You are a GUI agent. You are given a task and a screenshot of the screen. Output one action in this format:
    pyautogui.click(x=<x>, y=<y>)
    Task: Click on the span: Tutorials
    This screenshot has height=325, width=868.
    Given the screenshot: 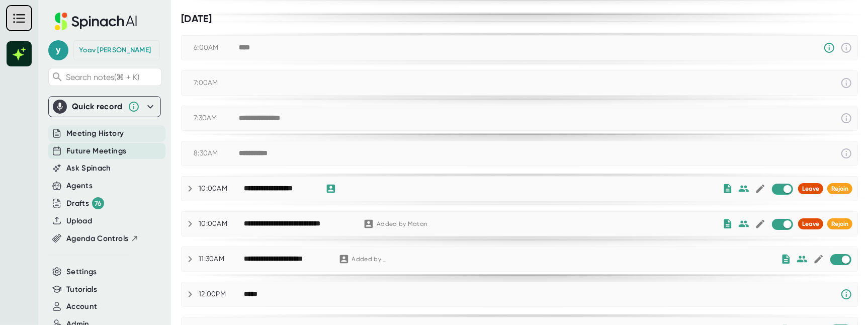 What is the action you would take?
    pyautogui.click(x=81, y=289)
    